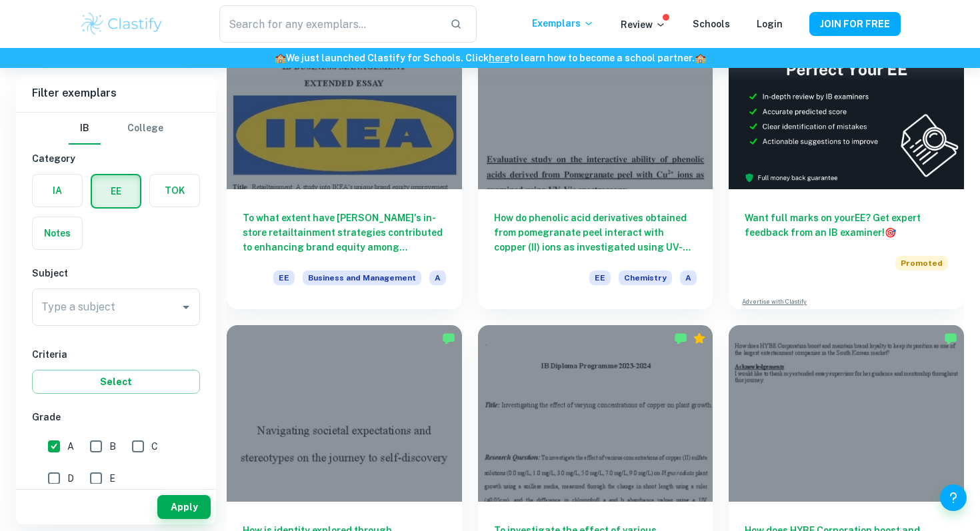 The width and height of the screenshot is (980, 531). What do you see at coordinates (116, 129) in the screenshot?
I see `div: Filter type choice` at bounding box center [116, 129].